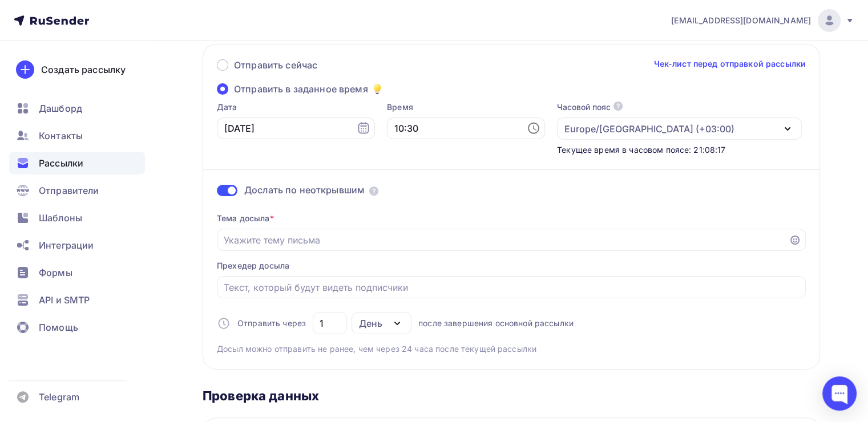  I want to click on span: Telegram, so click(59, 397).